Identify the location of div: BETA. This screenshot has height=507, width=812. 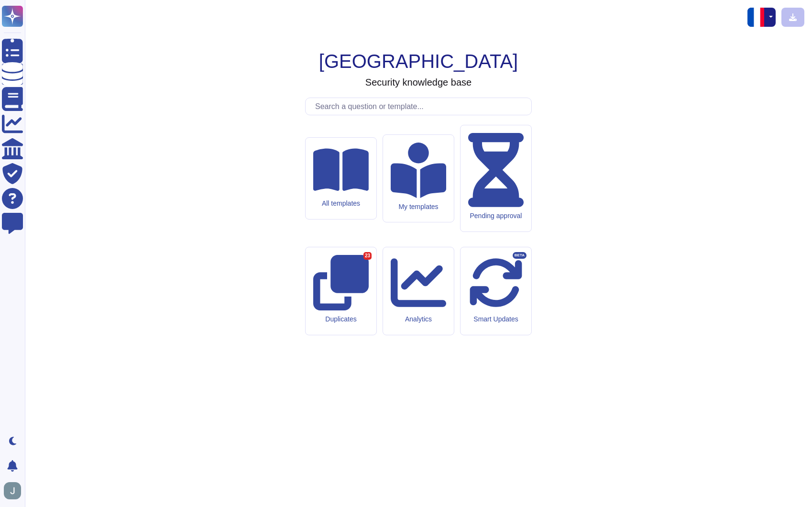
(519, 256).